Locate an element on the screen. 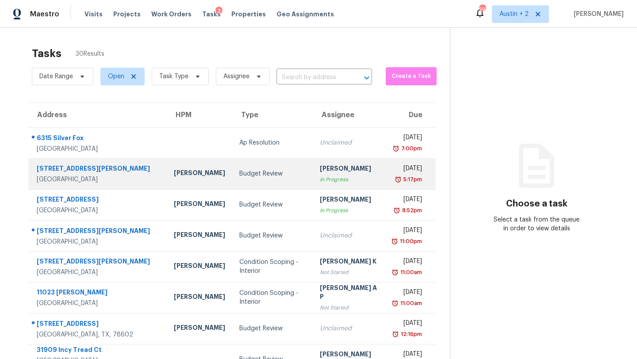 The height and width of the screenshot is (359, 637). h2: Tasks is located at coordinates (46, 54).